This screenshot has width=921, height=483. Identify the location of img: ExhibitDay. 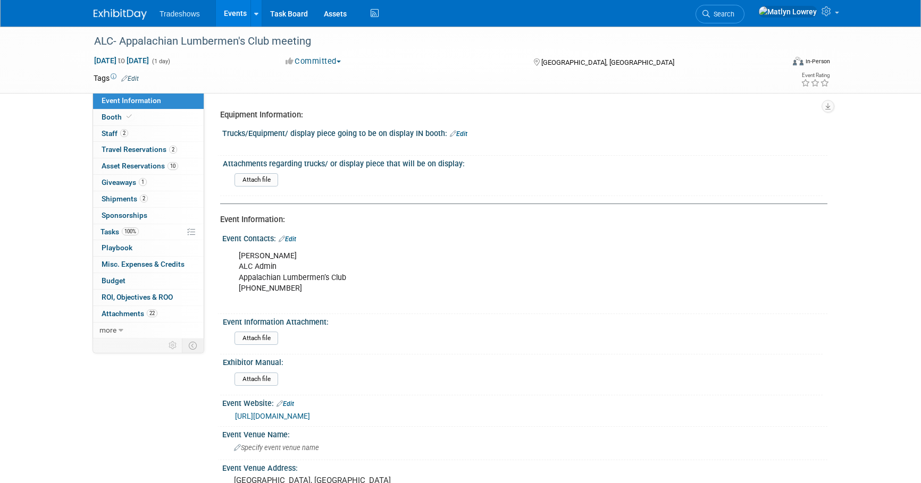
(120, 14).